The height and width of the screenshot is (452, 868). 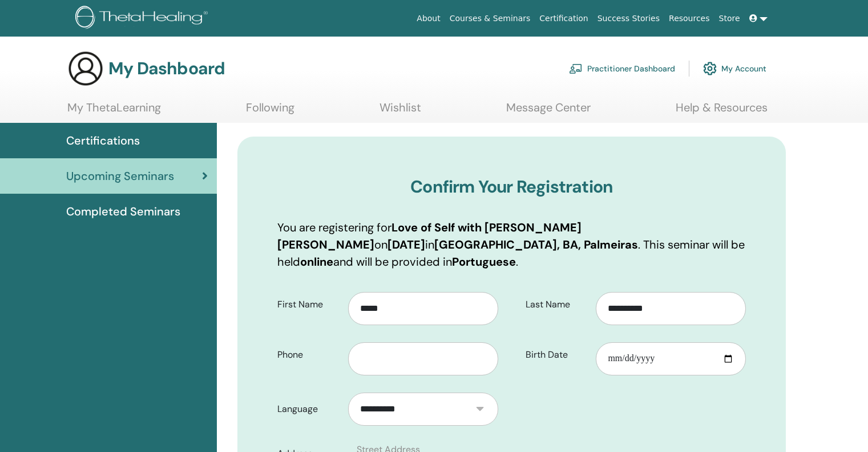 I want to click on img: logo.png, so click(x=144, y=18).